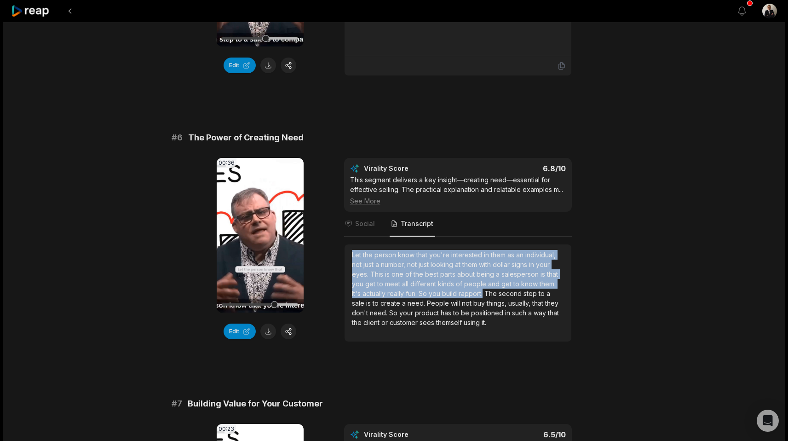 The width and height of the screenshot is (788, 441). What do you see at coordinates (458, 190) in the screenshot?
I see `div: This segment delivers a key insight—creating need—essential for effective selling. The practical ...` at bounding box center [458, 190].